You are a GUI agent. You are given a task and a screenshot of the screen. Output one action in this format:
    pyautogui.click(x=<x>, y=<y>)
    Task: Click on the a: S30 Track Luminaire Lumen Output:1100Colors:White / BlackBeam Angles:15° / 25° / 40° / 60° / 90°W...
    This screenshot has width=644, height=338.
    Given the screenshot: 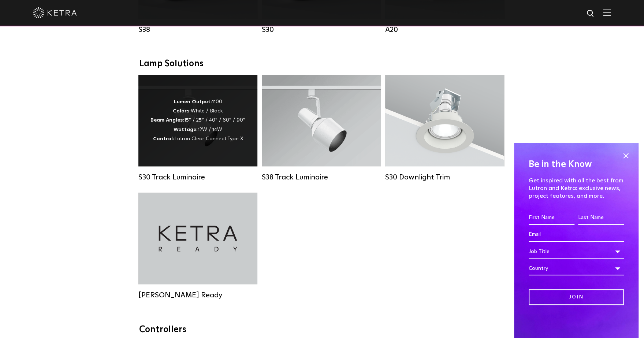 What is the action you would take?
    pyautogui.click(x=198, y=128)
    